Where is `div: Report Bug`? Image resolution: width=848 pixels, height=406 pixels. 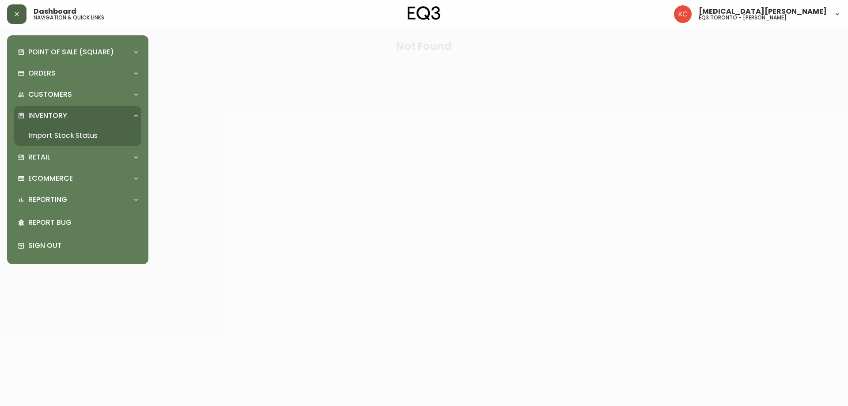
div: Report Bug is located at coordinates (78, 223).